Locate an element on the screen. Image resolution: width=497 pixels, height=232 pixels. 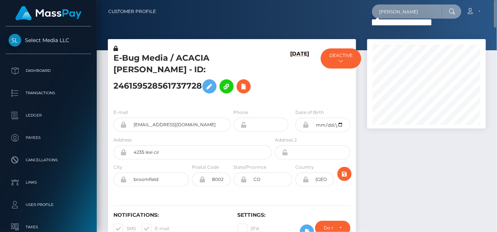
label: Country is located at coordinates (305, 167).